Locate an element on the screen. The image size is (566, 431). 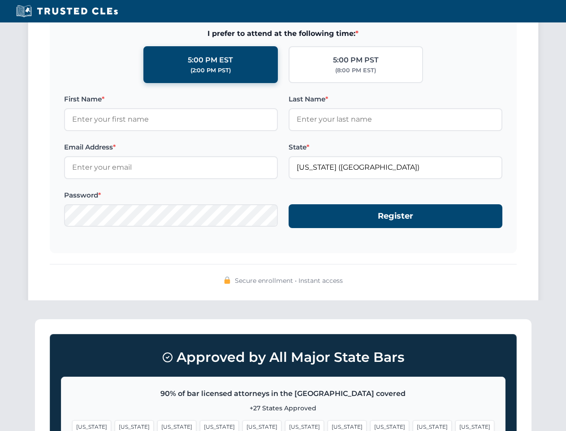
input: Florida (FL) is located at coordinates (396, 167).